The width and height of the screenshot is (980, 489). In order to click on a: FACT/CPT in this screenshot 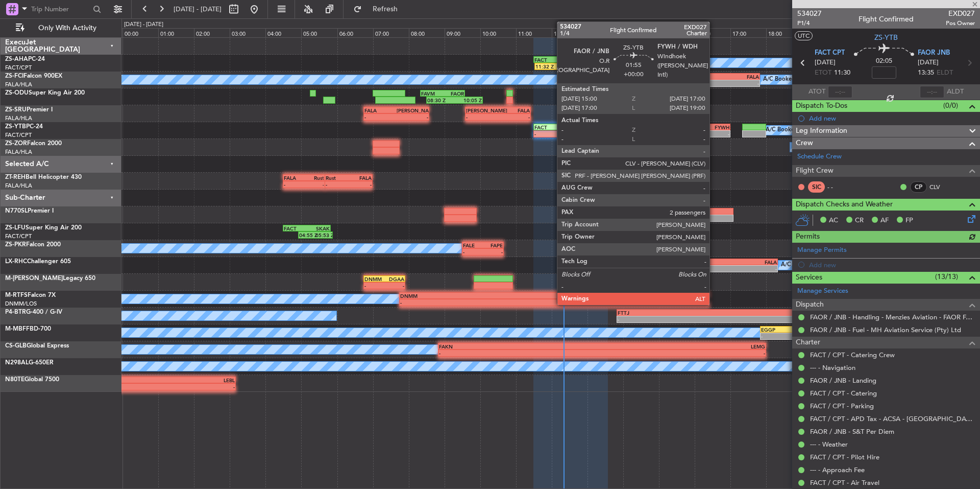, I will do `click(19, 67)`.